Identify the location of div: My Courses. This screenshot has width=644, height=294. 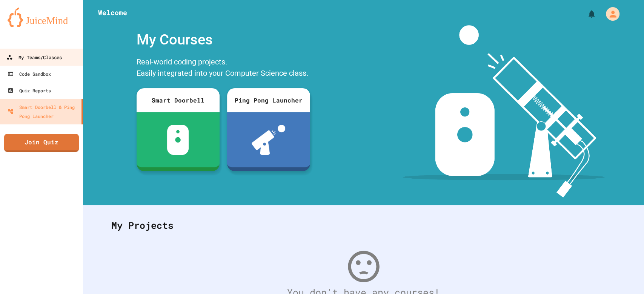
(223, 40).